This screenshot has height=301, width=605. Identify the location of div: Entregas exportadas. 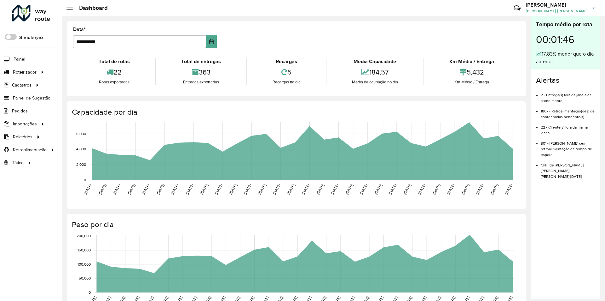
(201, 82).